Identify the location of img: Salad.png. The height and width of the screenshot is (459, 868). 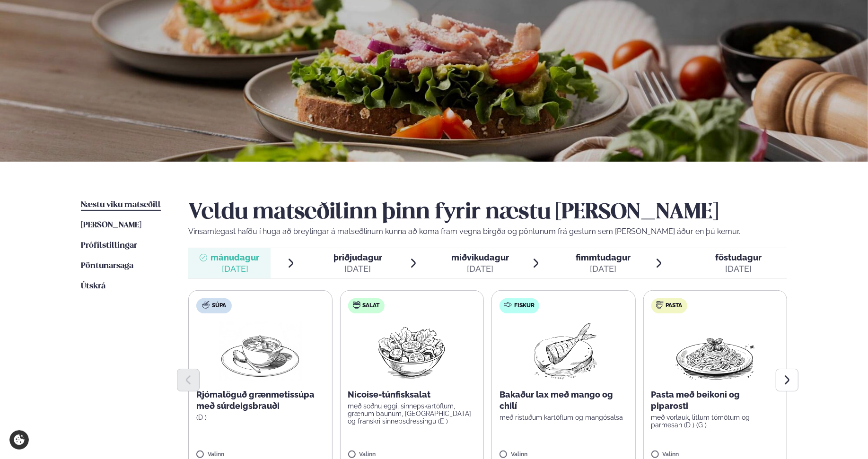
(411, 352).